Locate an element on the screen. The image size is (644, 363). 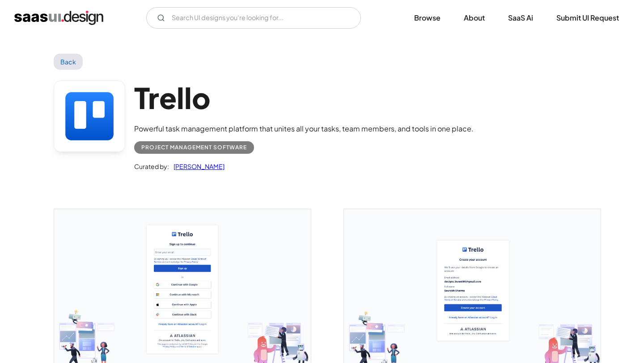
a: Submit UI Request is located at coordinates (588, 18).